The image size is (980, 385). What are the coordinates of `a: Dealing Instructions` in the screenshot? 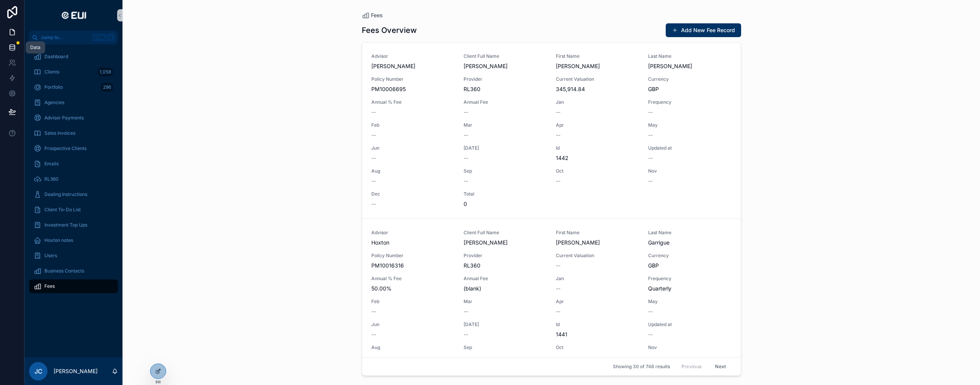 It's located at (74, 194).